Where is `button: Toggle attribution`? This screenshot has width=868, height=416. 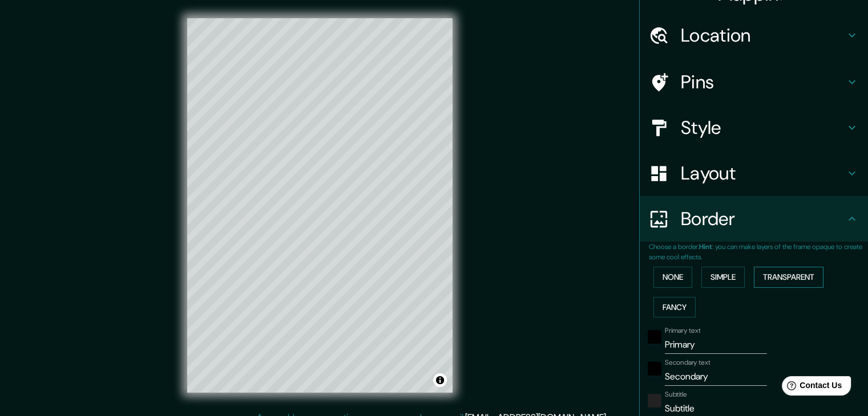 button: Toggle attribution is located at coordinates (440, 381).